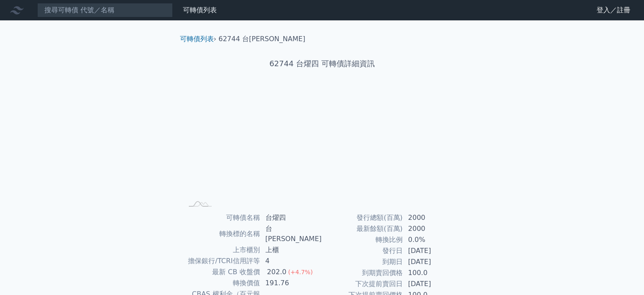  What do you see at coordinates (300, 272) in the screenshot?
I see `span: (+4.7%)` at bounding box center [300, 272].